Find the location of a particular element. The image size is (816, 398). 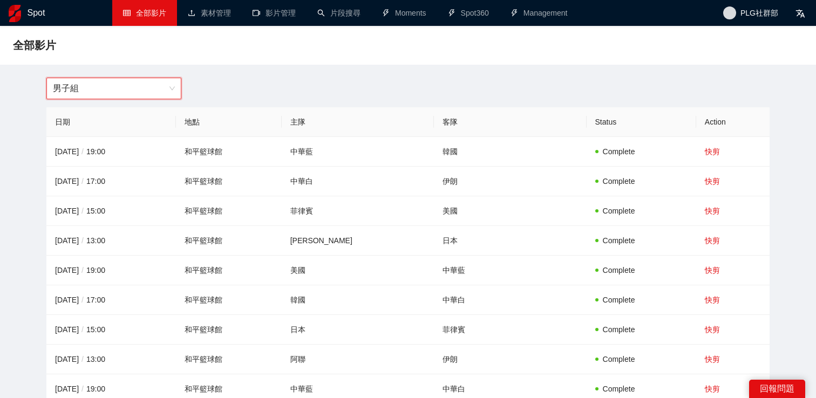

a: thunderboltManagement is located at coordinates (539, 13).